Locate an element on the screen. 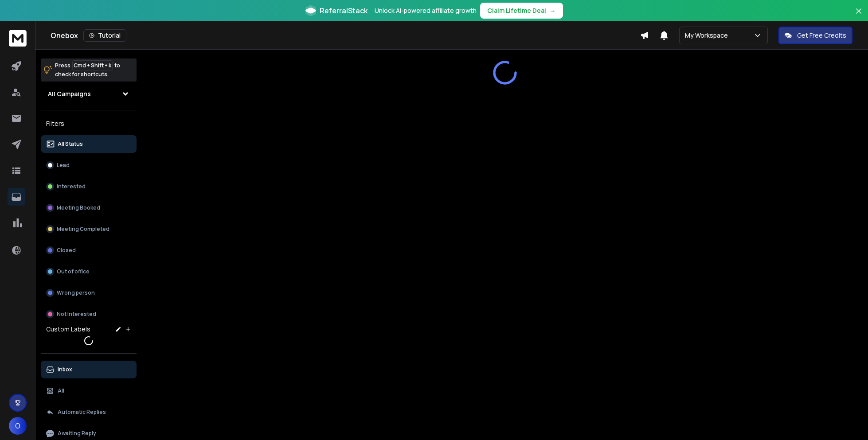  p: All Status is located at coordinates (70, 144).